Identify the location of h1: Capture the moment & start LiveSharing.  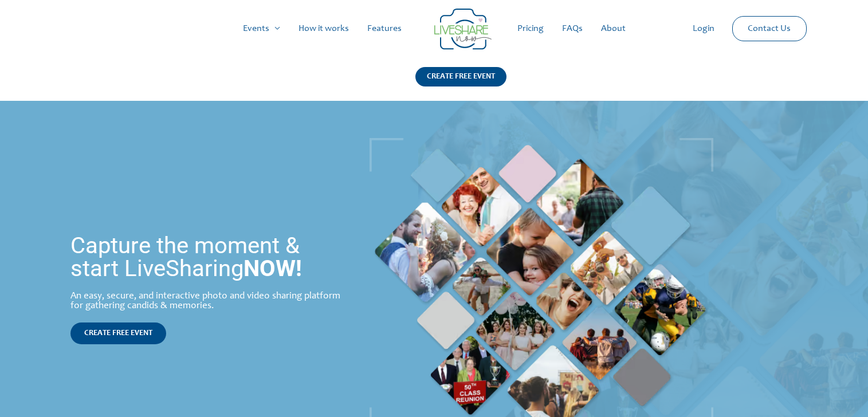
(207, 257).